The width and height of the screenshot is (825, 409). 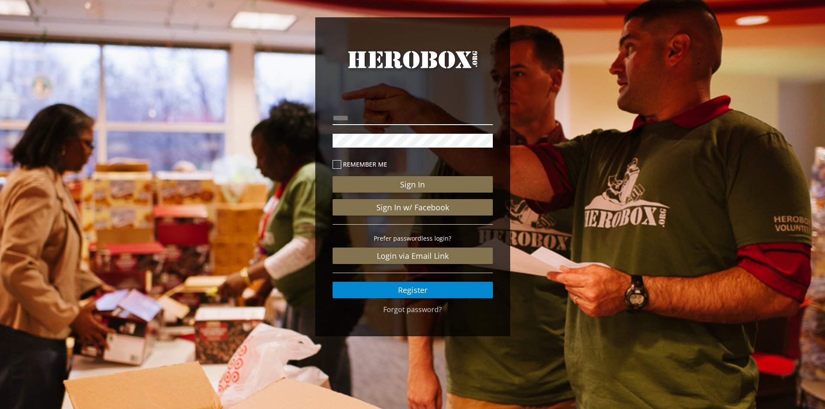 What do you see at coordinates (413, 238) in the screenshot?
I see `p: Prefer passwordless login?` at bounding box center [413, 238].